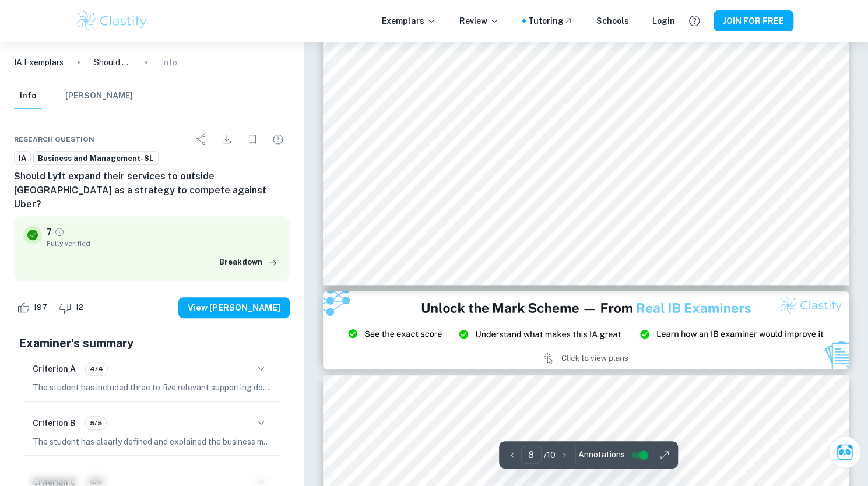  What do you see at coordinates (479, 21) in the screenshot?
I see `p: Review` at bounding box center [479, 21].